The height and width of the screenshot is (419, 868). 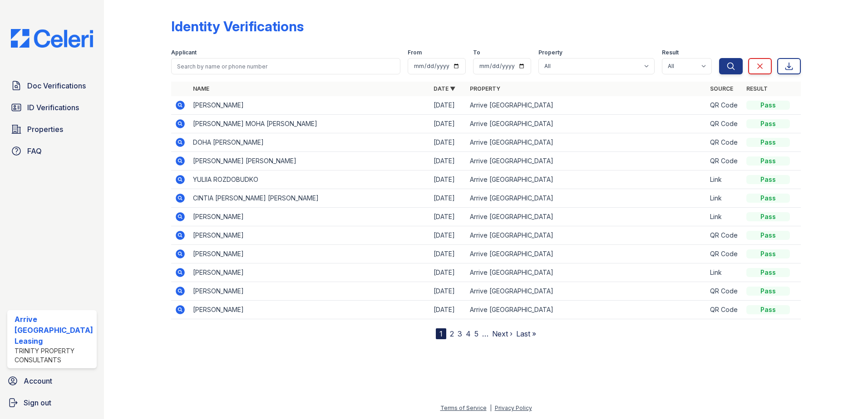 What do you see at coordinates (52, 381) in the screenshot?
I see `a: Account` at bounding box center [52, 381].